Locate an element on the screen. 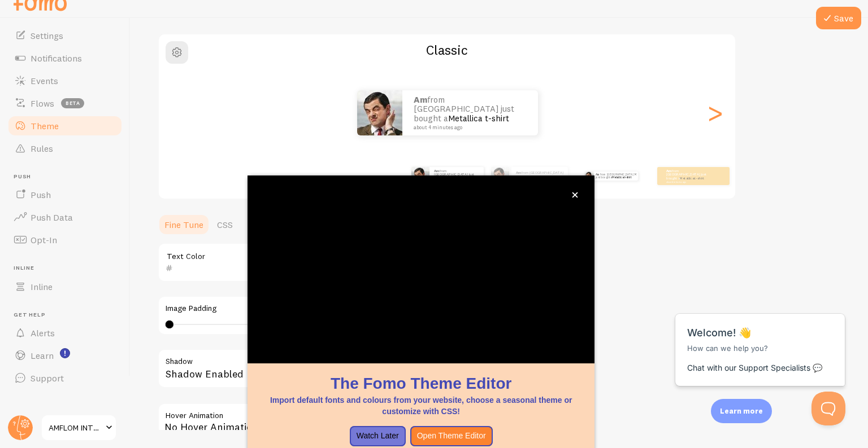 The height and width of the screenshot is (448, 868). div: No Hover Animation is located at coordinates (327, 423).